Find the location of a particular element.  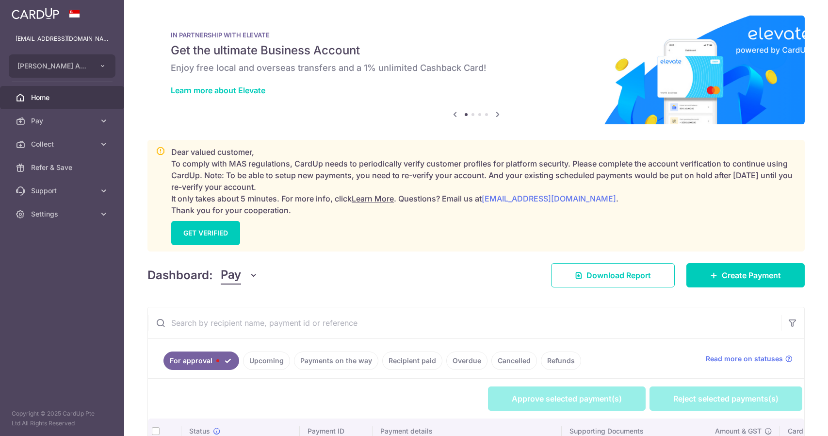

span: Home is located at coordinates (63, 97).